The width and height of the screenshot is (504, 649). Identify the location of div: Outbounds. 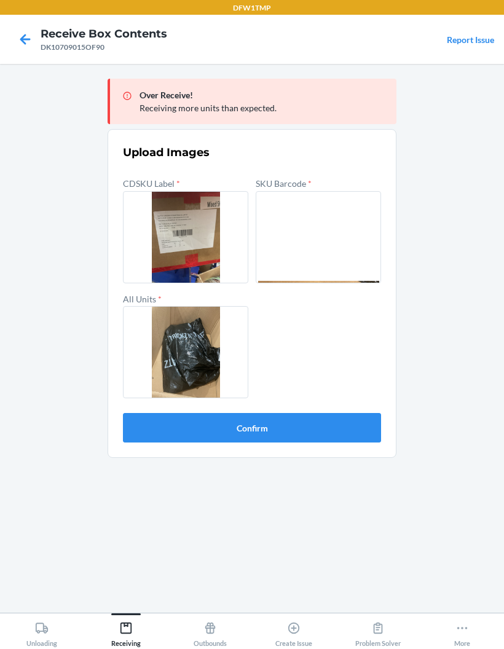
(210, 632).